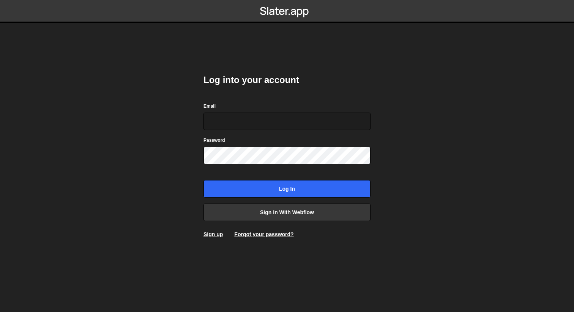  I want to click on a: Sign in with Webflow, so click(287, 213).